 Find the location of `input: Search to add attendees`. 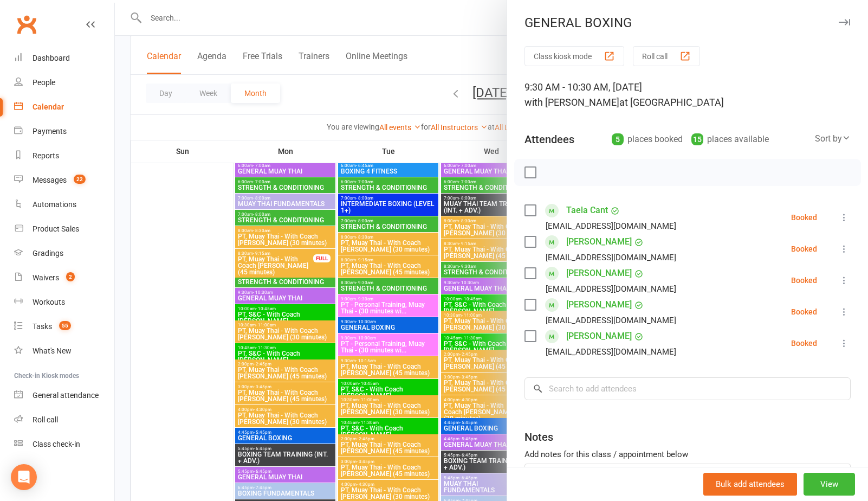

input: Search to add attendees is located at coordinates (688, 388).